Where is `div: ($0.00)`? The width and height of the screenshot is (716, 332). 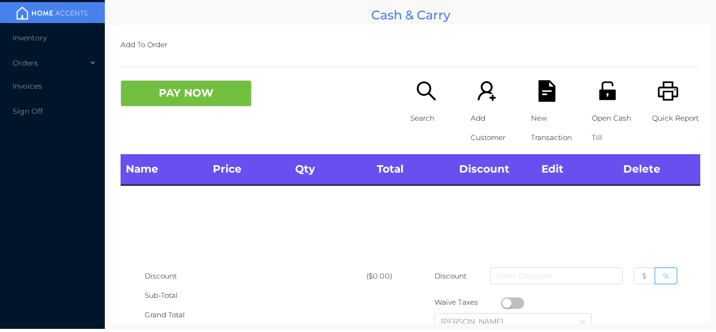 div: ($0.00) is located at coordinates (388, 276).